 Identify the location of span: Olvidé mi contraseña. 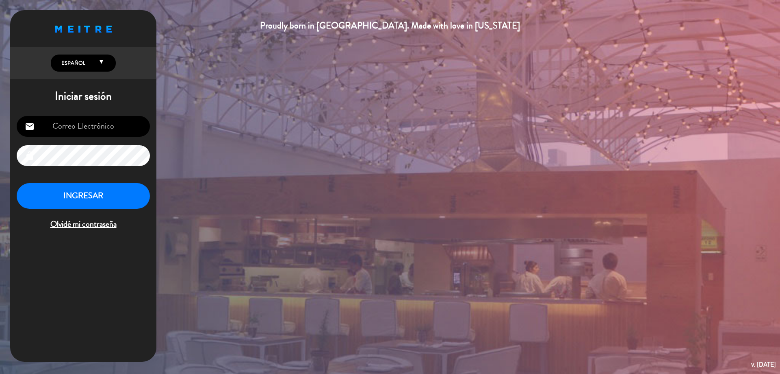
(83, 224).